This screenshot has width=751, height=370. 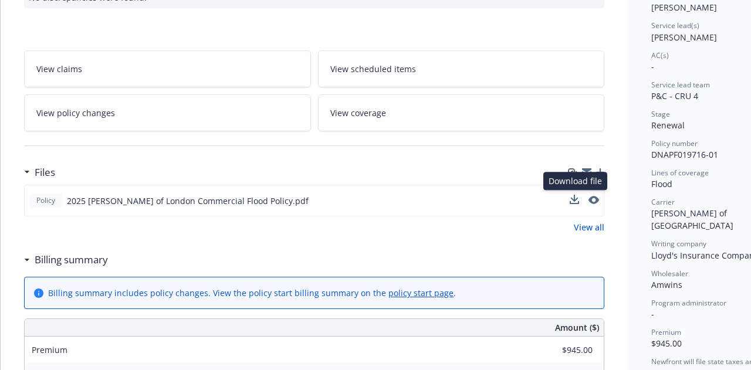 What do you see at coordinates (660, 55) in the screenshot?
I see `span: AC(s)` at bounding box center [660, 55].